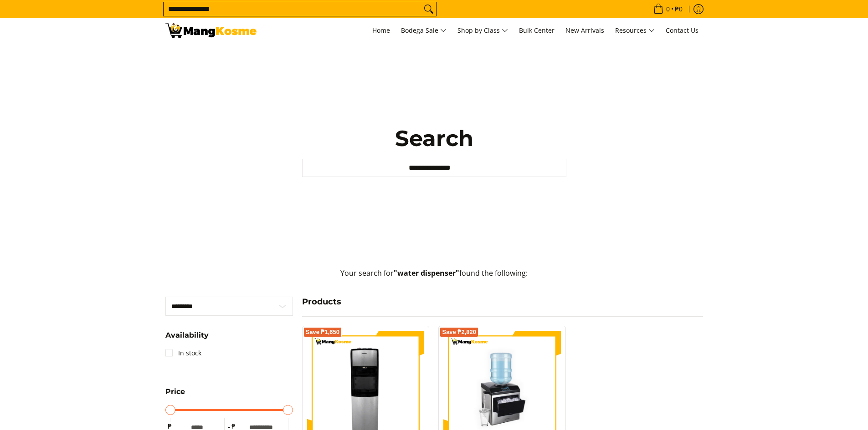  Describe the element at coordinates (585, 30) in the screenshot. I see `span: New Arrivals` at that location.